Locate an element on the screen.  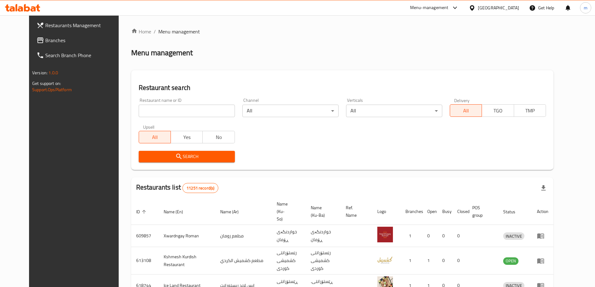
th: Logo is located at coordinates (386, 211).